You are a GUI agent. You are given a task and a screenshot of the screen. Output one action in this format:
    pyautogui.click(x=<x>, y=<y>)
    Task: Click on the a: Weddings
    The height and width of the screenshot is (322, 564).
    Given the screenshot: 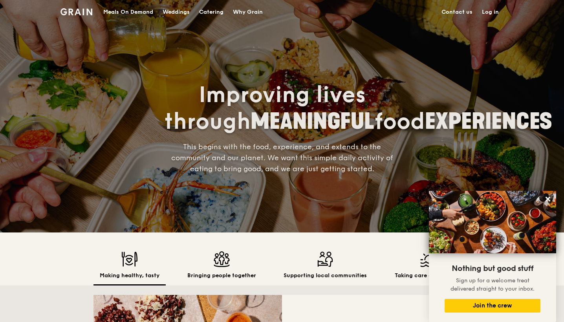 What is the action you would take?
    pyautogui.click(x=176, y=12)
    